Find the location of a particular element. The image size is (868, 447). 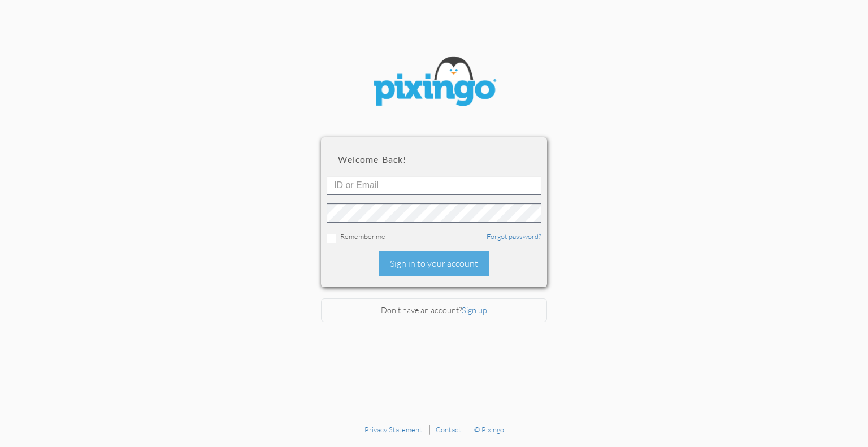

a: © Pixingo is located at coordinates (489, 430).